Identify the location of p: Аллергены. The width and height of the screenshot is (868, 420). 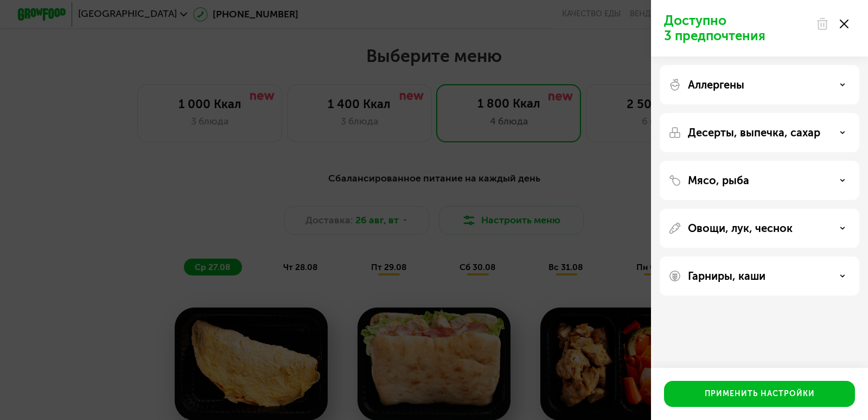
(717, 85).